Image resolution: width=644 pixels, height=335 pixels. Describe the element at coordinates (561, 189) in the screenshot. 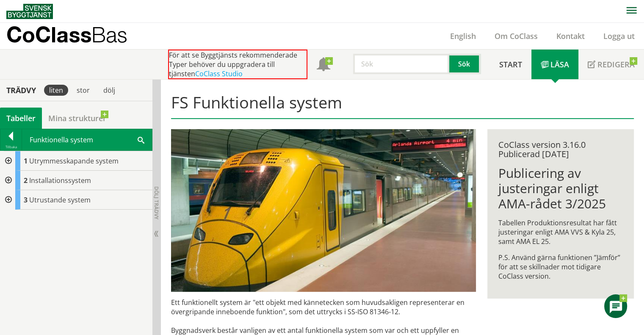

I see `h1: Publicering av justeringar enligt AMA-rådet 3/2025` at that location.